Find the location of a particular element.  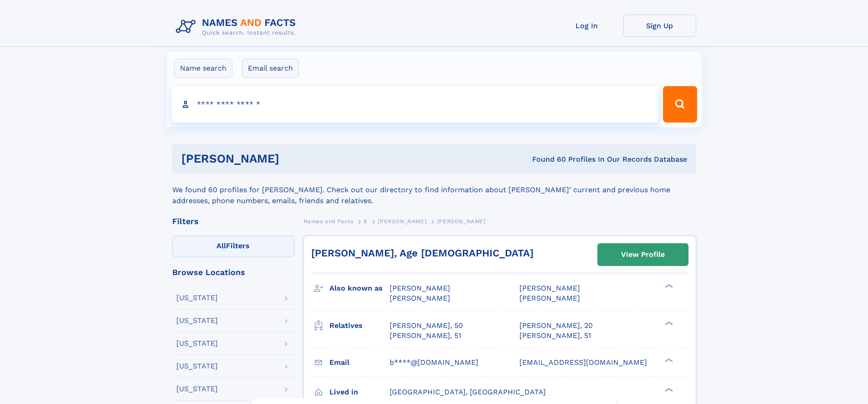

button: Search Button is located at coordinates (680, 104).